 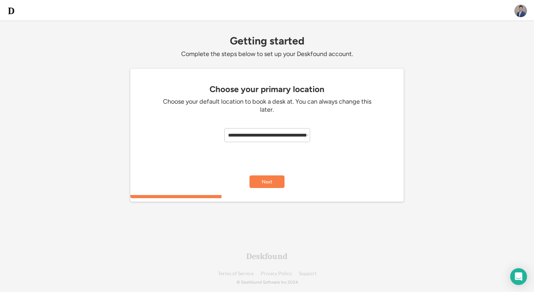 I want to click on img: ACg8ocJ3Y8lG9et0pQgZZ4w-6FmWyG7rs6qn3HQOBbAbnxkJdkYikcL3=s96-c, so click(x=520, y=11).